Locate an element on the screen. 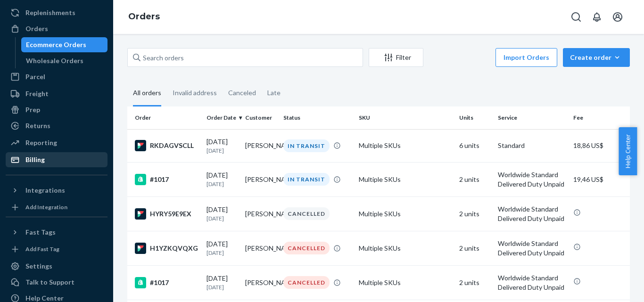 This screenshot has width=644, height=302. div: All orders is located at coordinates (147, 93).